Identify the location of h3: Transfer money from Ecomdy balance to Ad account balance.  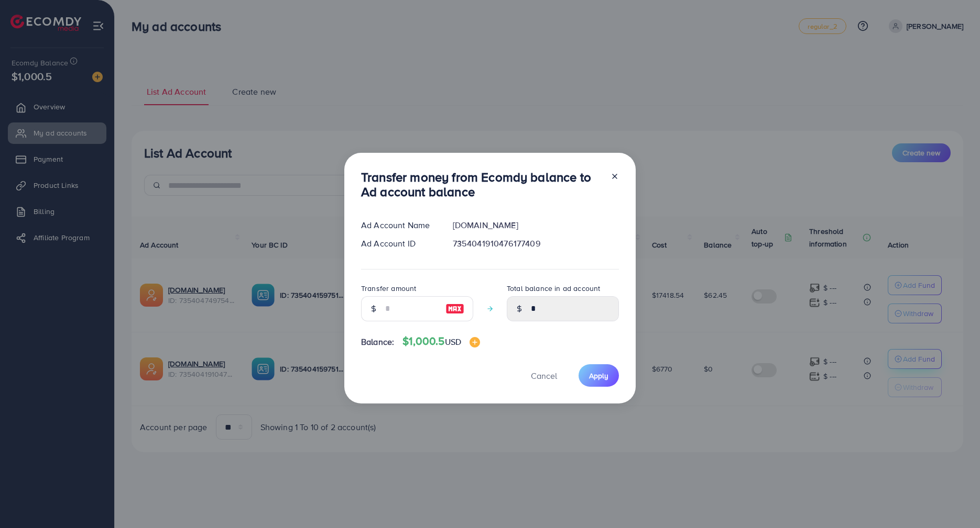
(481, 185).